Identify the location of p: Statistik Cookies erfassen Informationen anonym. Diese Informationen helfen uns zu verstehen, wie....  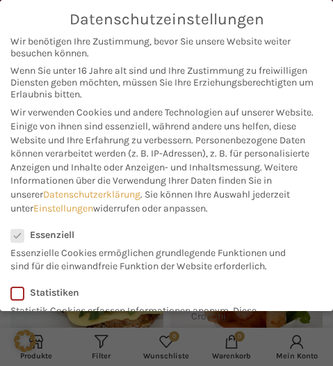
(157, 322).